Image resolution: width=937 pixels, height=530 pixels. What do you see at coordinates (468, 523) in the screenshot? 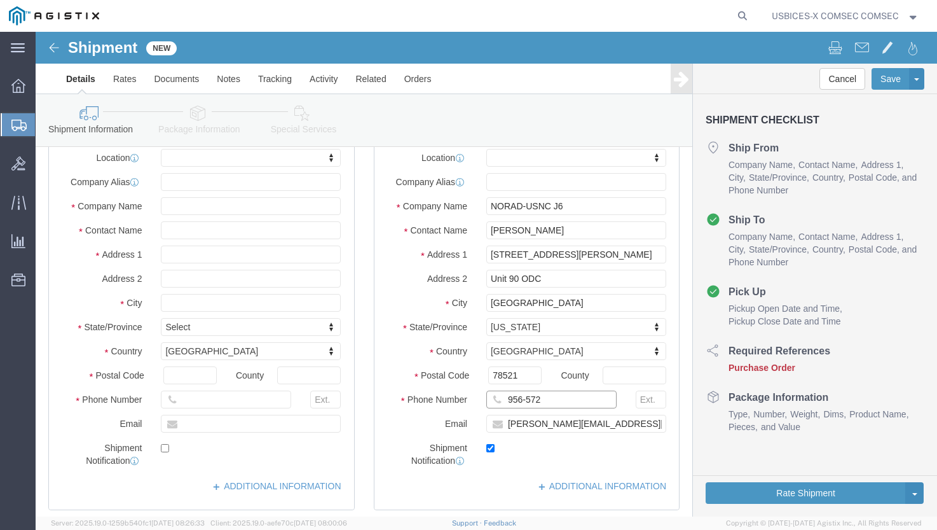
I see `a: Support` at bounding box center [468, 523].